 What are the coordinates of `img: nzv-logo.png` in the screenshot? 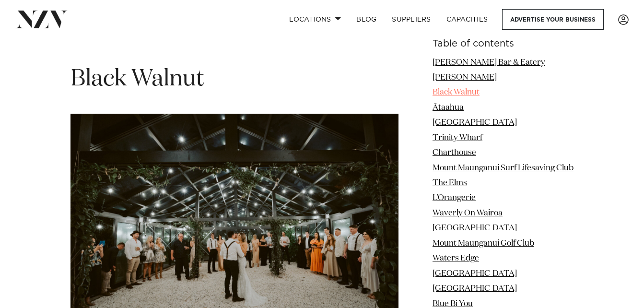 It's located at (41, 19).